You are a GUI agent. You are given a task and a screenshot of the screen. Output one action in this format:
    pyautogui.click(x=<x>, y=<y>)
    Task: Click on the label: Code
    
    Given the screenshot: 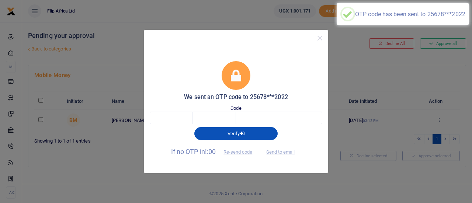 What is the action you would take?
    pyautogui.click(x=236, y=108)
    